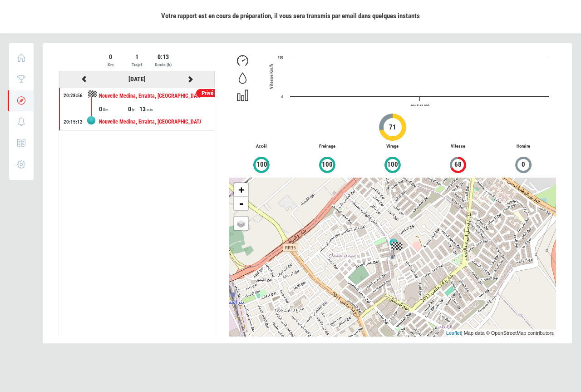  I want to click on div: Privé, so click(207, 93).